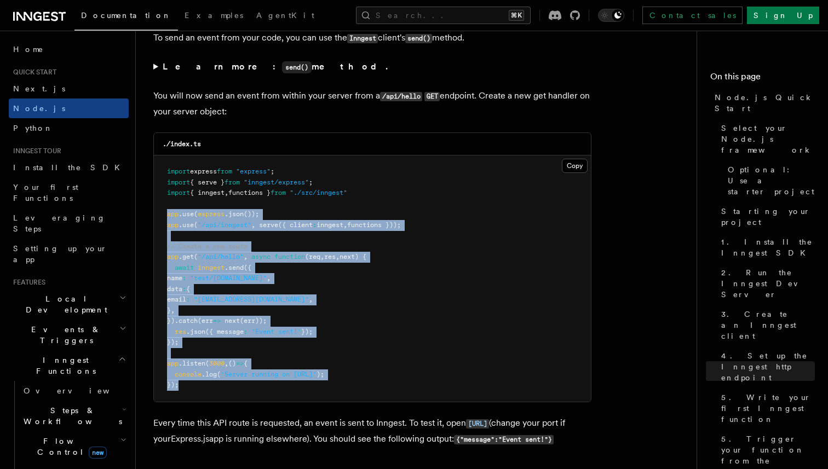 The height and width of the screenshot is (469, 828). I want to click on span: Quick start, so click(32, 72).